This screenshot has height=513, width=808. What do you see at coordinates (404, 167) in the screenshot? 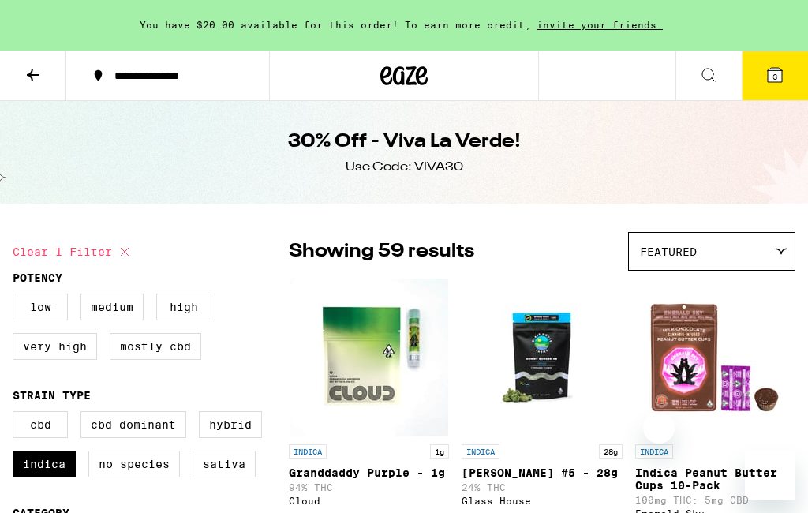
I see `div: Use Code: VIVA30` at bounding box center [404, 167].